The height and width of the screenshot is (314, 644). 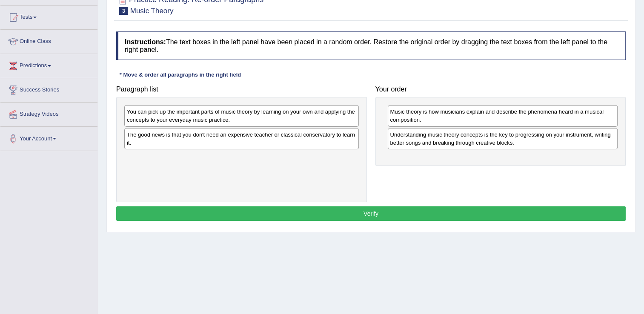 I want to click on h4: Your order, so click(x=500, y=90).